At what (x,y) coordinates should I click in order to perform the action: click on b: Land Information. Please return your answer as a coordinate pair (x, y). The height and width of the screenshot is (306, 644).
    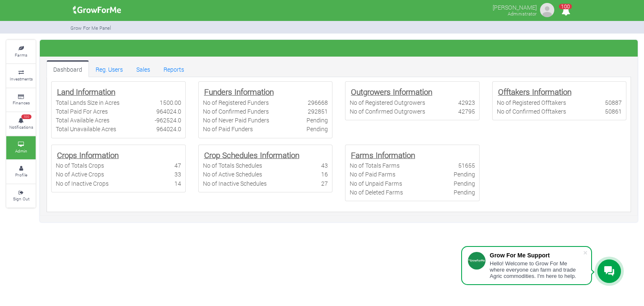
    Looking at the image, I should click on (86, 91).